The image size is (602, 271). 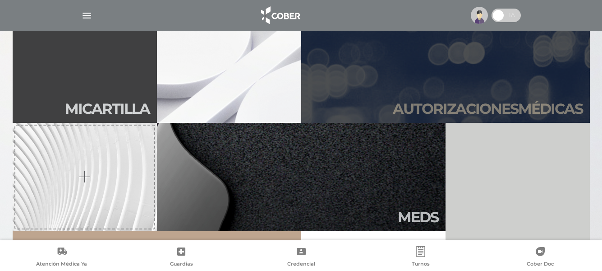 What do you see at coordinates (85, 69) in the screenshot?
I see `a: Micartilla` at bounding box center [85, 69].